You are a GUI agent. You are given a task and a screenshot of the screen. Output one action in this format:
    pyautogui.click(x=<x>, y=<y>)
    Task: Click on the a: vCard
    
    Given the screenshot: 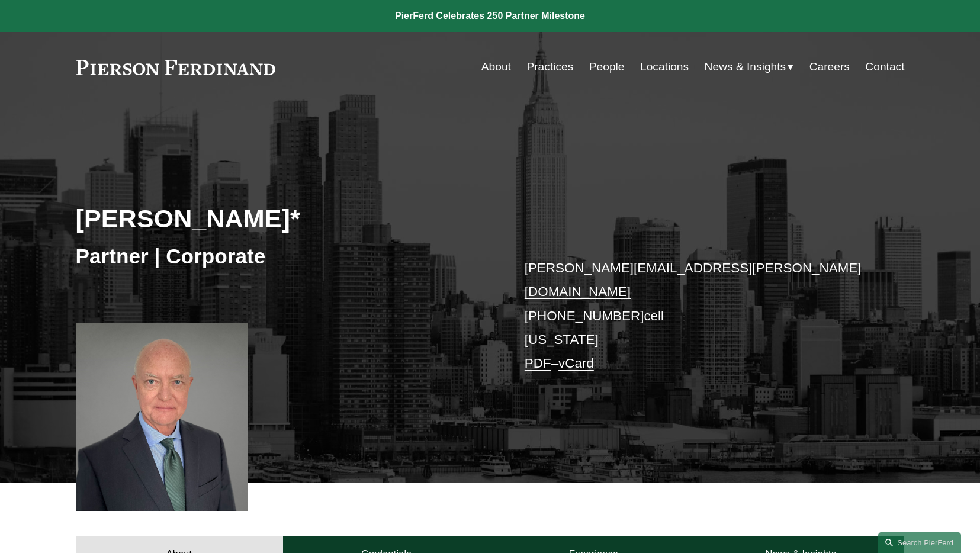 What is the action you would take?
    pyautogui.click(x=576, y=363)
    